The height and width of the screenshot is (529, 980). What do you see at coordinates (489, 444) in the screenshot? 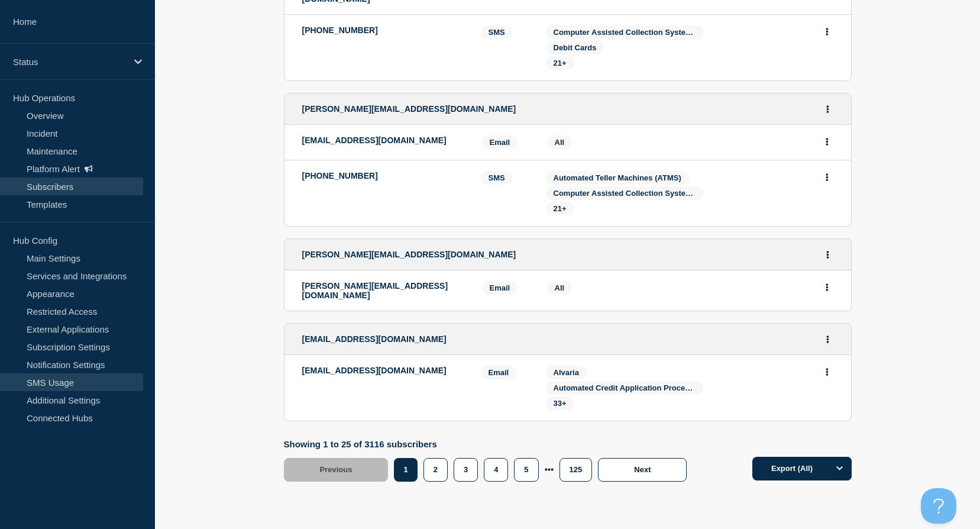
I see `p: Showing 1 to 25 of 3116 subscribers` at bounding box center [489, 444].